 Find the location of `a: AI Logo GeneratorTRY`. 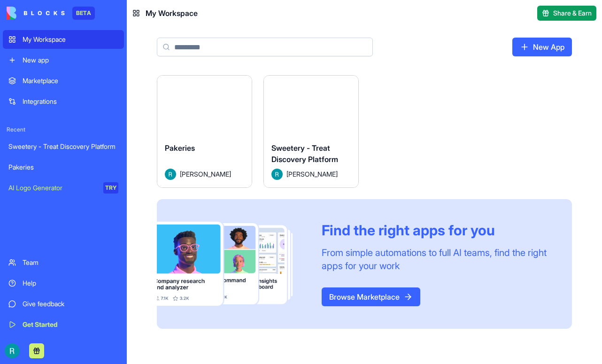

a: AI Logo GeneratorTRY is located at coordinates (63, 188).